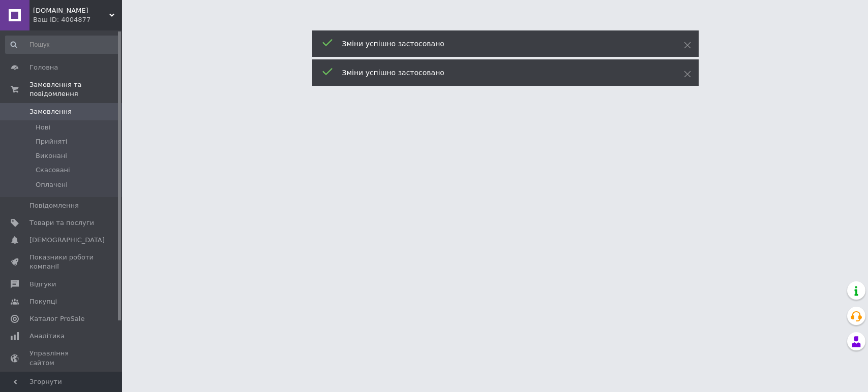 This screenshot has width=868, height=392. What do you see at coordinates (53, 170) in the screenshot?
I see `span: Скасовані` at bounding box center [53, 170].